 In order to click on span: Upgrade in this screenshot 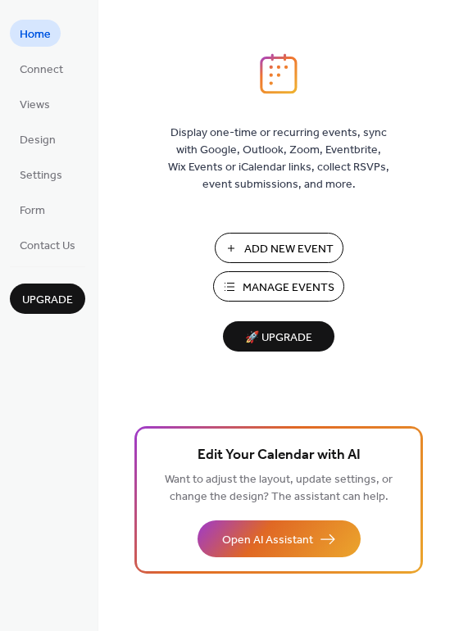, I will do `click(48, 300)`.